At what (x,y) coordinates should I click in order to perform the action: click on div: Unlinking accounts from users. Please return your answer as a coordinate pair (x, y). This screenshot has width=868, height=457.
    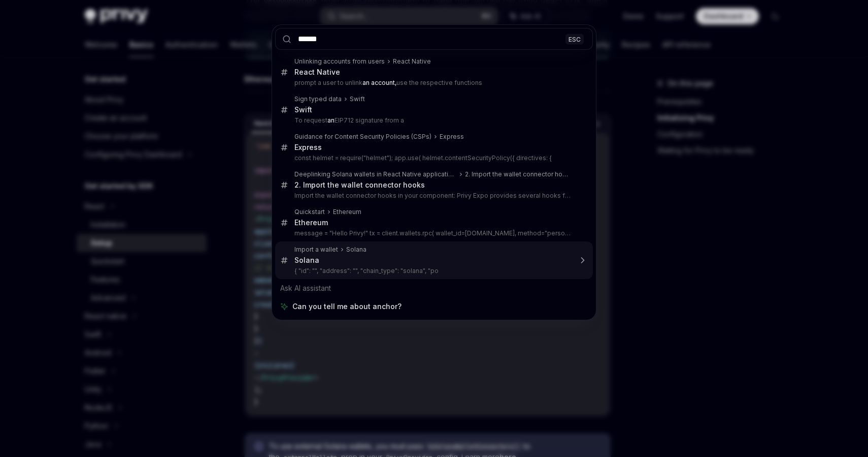
    Looking at the image, I should click on (340, 61).